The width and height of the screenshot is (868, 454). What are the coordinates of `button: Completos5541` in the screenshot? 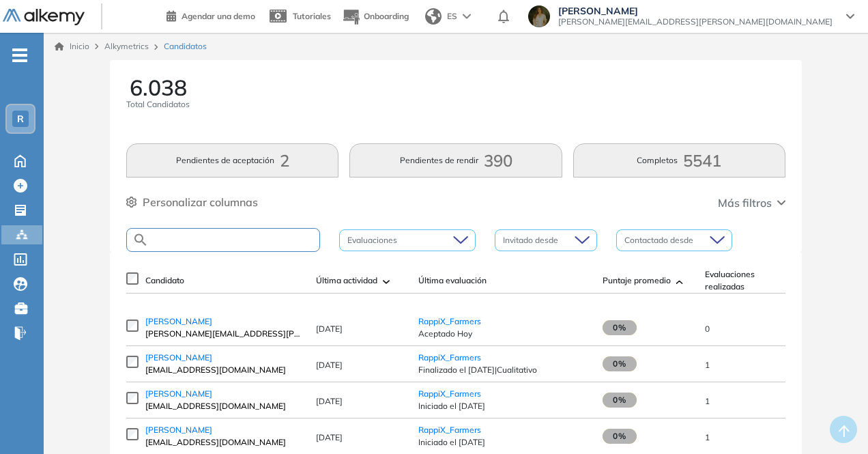 It's located at (679, 160).